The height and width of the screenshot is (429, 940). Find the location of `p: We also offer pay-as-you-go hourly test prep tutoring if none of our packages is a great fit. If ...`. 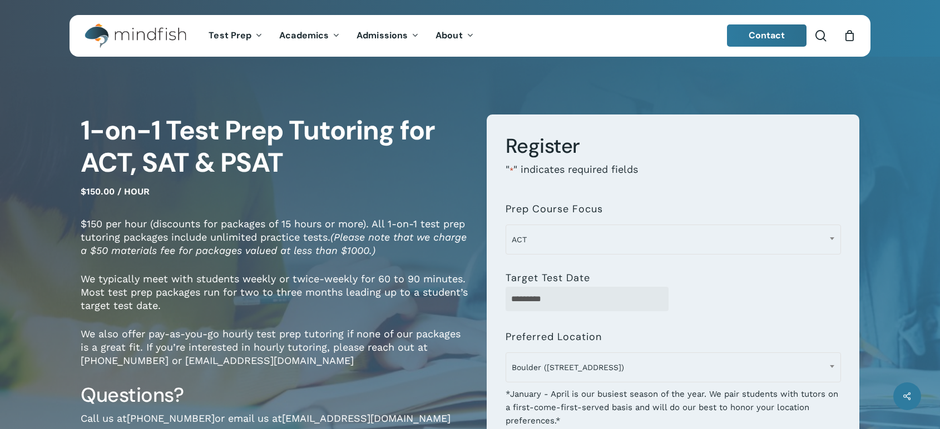

p: We also offer pay-as-you-go hourly test prep tutoring if none of our packages is a great fit. If ... is located at coordinates (275, 355).